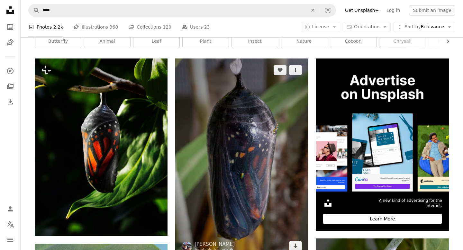  I want to click on span: Sort by, so click(413, 27).